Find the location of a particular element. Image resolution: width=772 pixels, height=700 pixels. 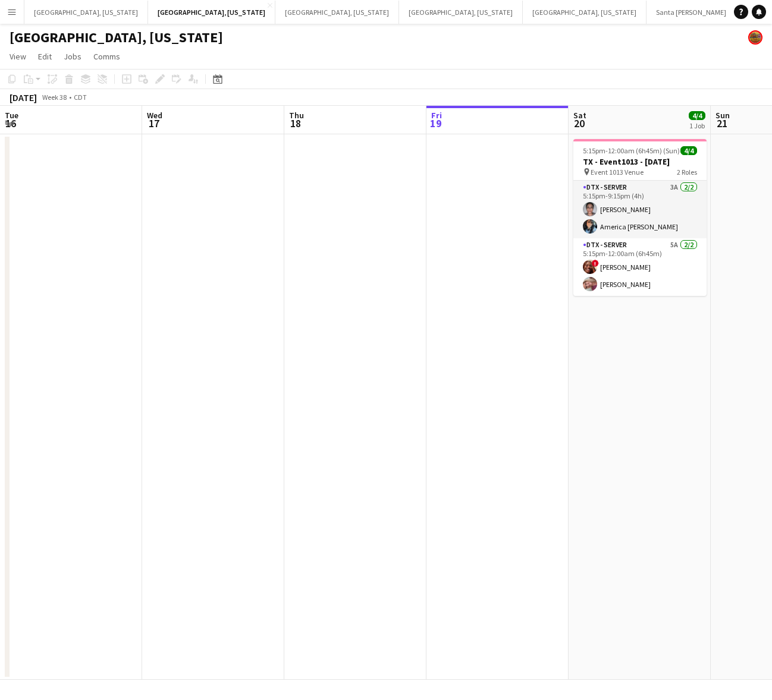

div: CDT is located at coordinates (80, 97).